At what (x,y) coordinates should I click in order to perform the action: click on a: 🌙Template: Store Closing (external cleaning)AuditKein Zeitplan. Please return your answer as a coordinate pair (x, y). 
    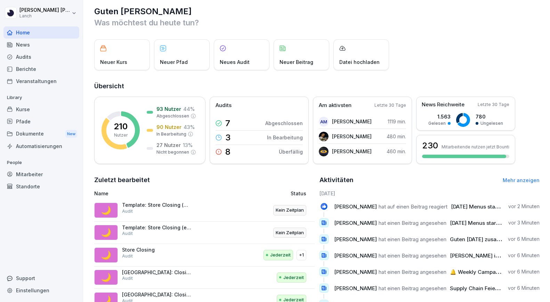
    Looking at the image, I should click on (204, 233).